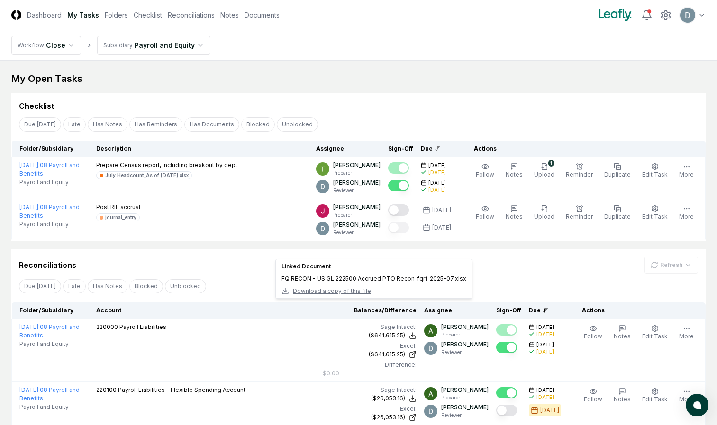 This screenshot has height=425, width=717. Describe the element at coordinates (544, 171) in the screenshot. I see `button: 1Upload` at that location.